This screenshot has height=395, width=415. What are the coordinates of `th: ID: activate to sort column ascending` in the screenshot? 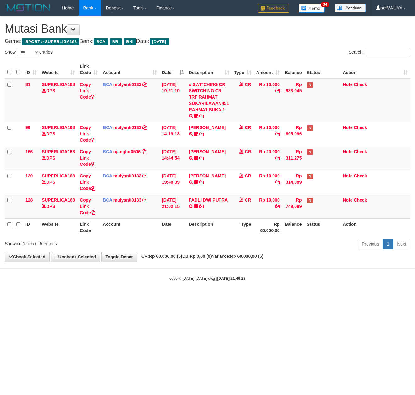 It's located at (31, 69).